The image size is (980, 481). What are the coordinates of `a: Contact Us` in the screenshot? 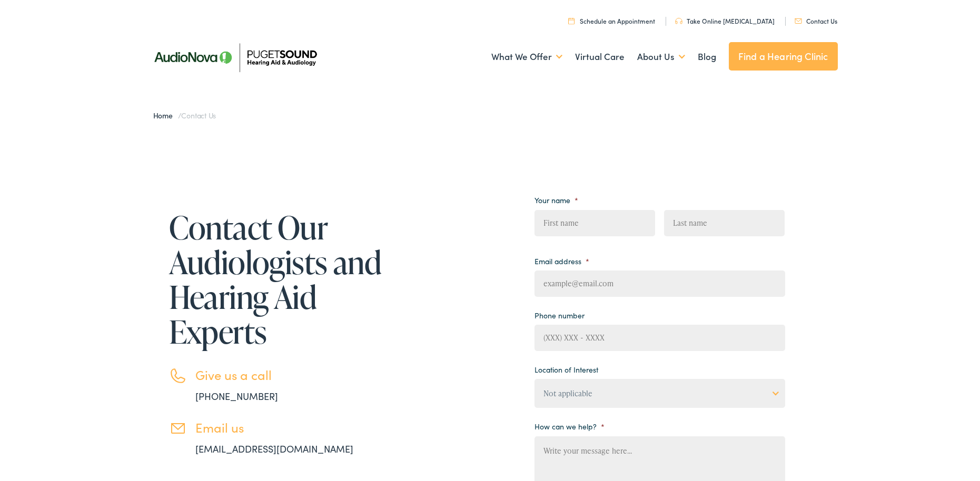 It's located at (816, 20).